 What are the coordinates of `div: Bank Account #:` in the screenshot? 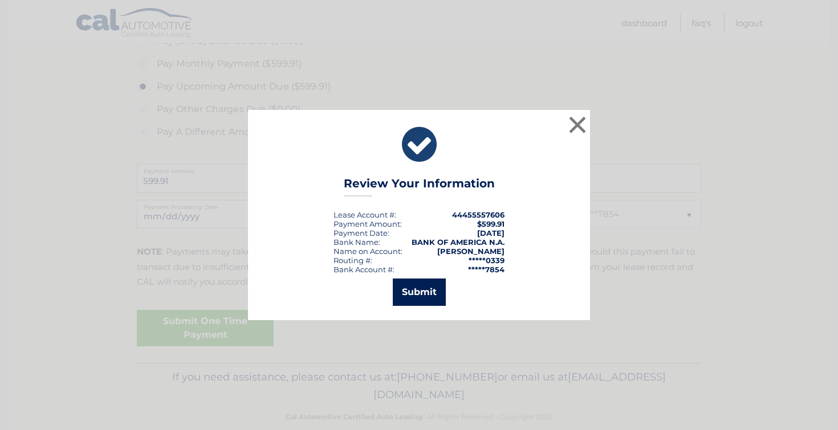 It's located at (364, 270).